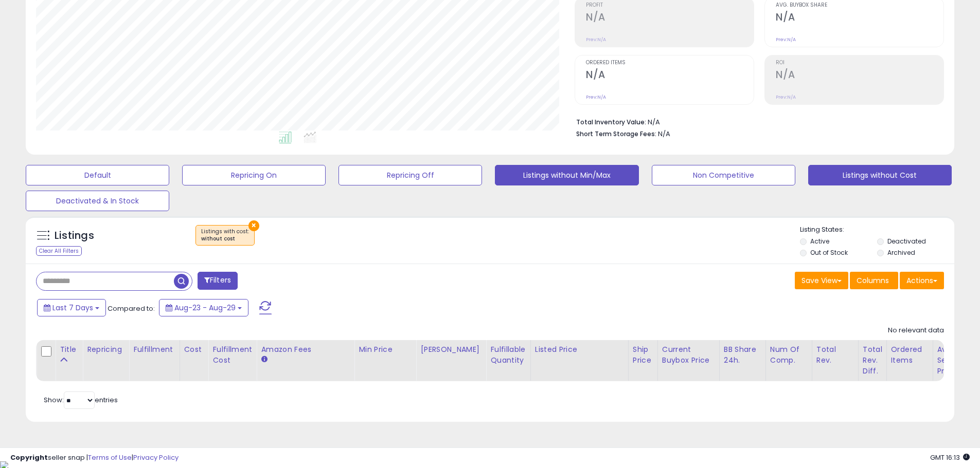  Describe the element at coordinates (874, 280) in the screenshot. I see `button: Columns` at that location.